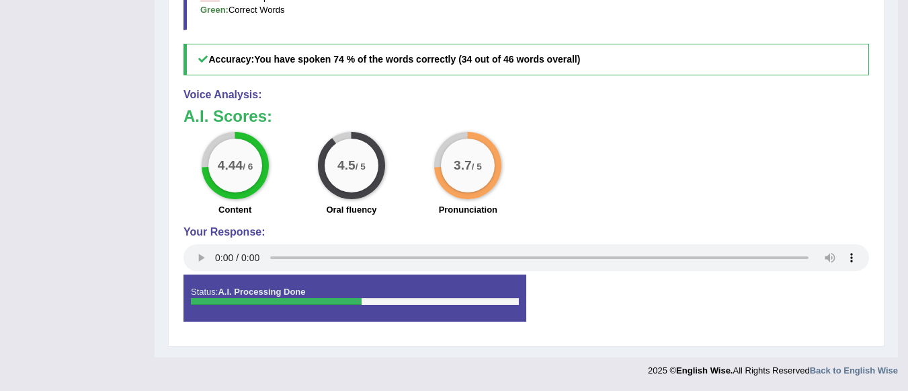  I want to click on h4: Your Response:, so click(526, 232).